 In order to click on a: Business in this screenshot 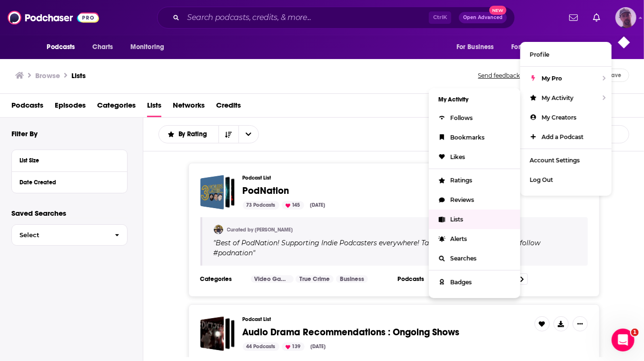, I will do `click(351, 279)`.